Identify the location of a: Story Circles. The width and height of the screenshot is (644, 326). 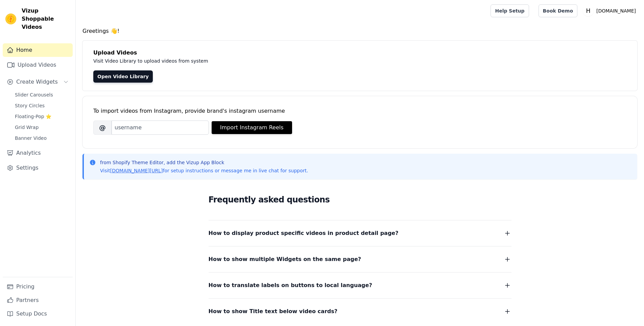
(42, 106).